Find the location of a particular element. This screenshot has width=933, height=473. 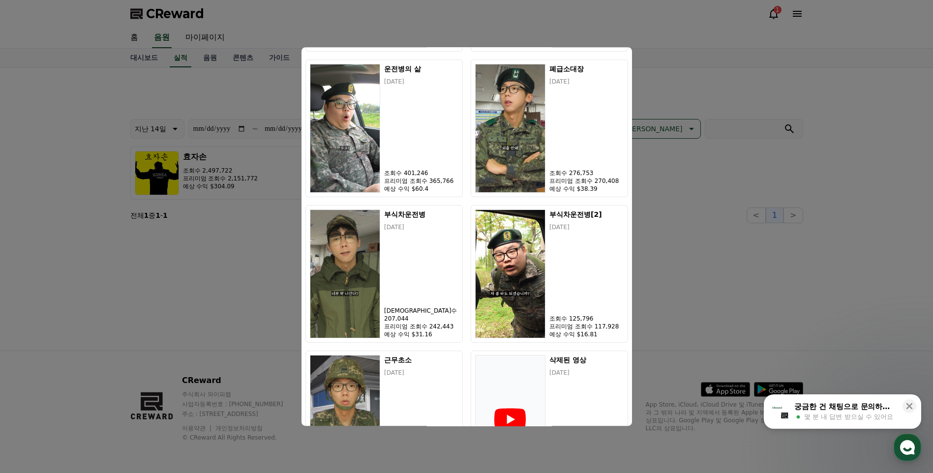

img: 부식차운전병 is located at coordinates (345, 274).